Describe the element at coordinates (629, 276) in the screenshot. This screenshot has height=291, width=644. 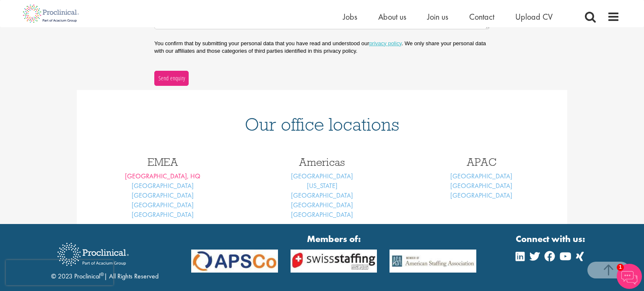
I see `img: Chatbot` at that location.